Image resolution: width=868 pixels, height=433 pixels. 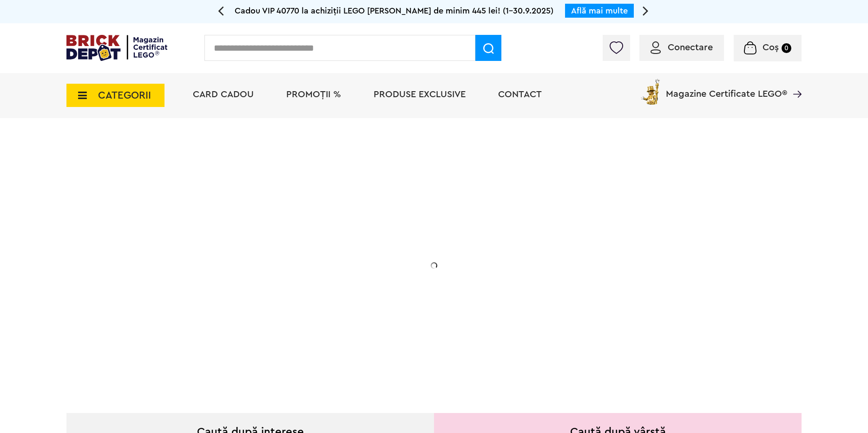 What do you see at coordinates (313, 95) in the screenshot?
I see `a: PROMOȚII %` at bounding box center [313, 95].